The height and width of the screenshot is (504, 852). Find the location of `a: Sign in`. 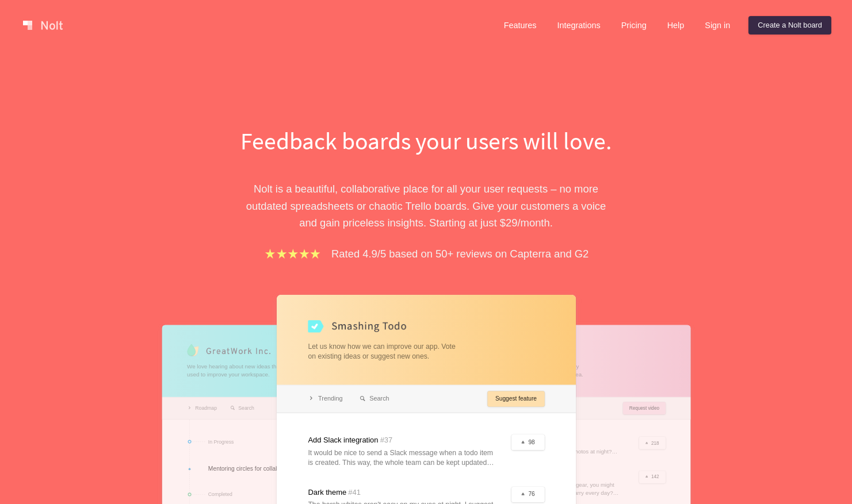

a: Sign in is located at coordinates (717, 26).